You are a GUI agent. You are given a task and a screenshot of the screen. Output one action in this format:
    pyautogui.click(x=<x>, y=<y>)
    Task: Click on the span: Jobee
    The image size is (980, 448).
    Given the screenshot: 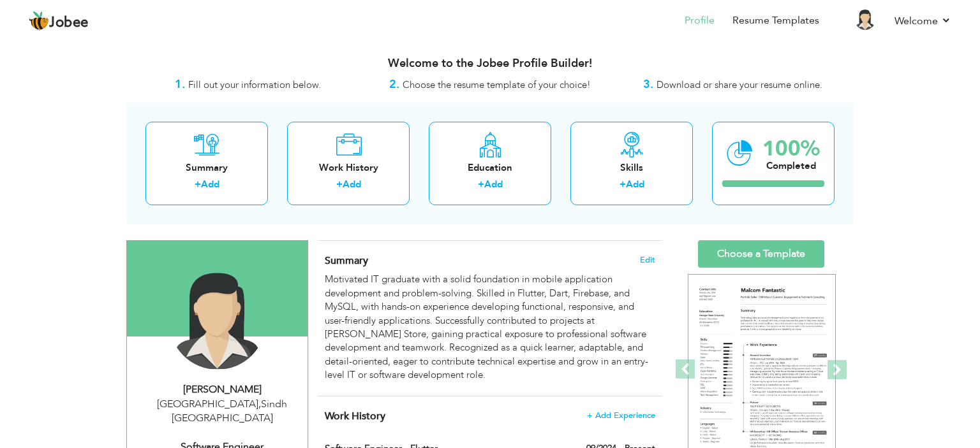 What is the action you would take?
    pyautogui.click(x=69, y=23)
    